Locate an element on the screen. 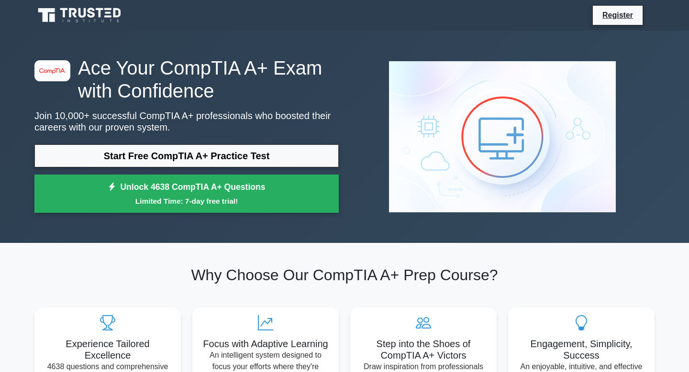 The height and width of the screenshot is (372, 689). h5: Experience Tailored Excellence is located at coordinates (108, 350).